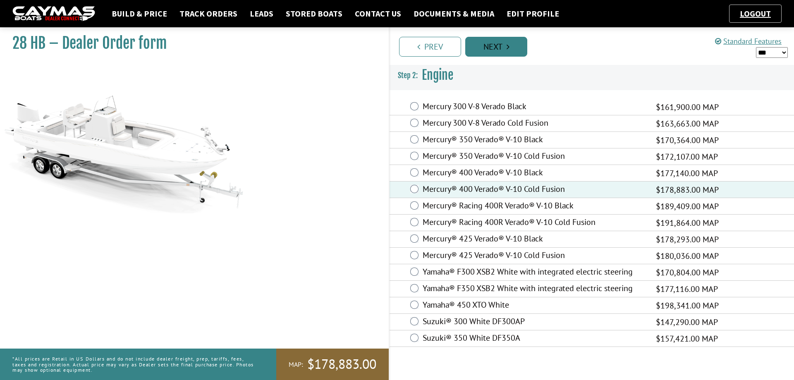 This screenshot has width=794, height=380. Describe the element at coordinates (534, 306) in the screenshot. I see `label: Yamaha® 450 XTO White` at that location.